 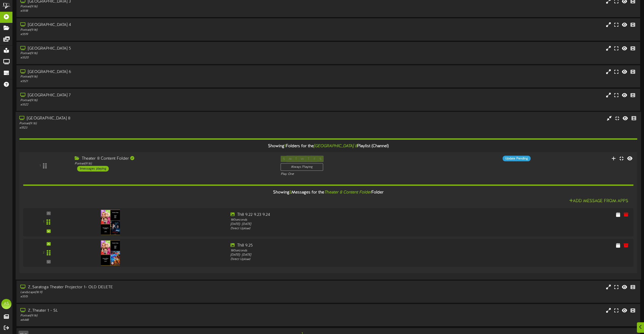 I want to click on div: Theater 8 Content Folder, so click(x=173, y=159).